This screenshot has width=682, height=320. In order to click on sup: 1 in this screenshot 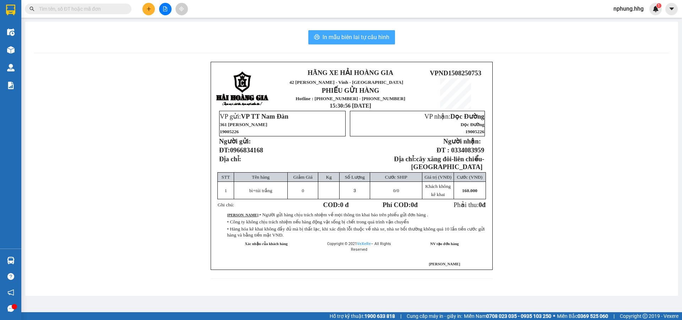, I will do `click(659, 6)`.